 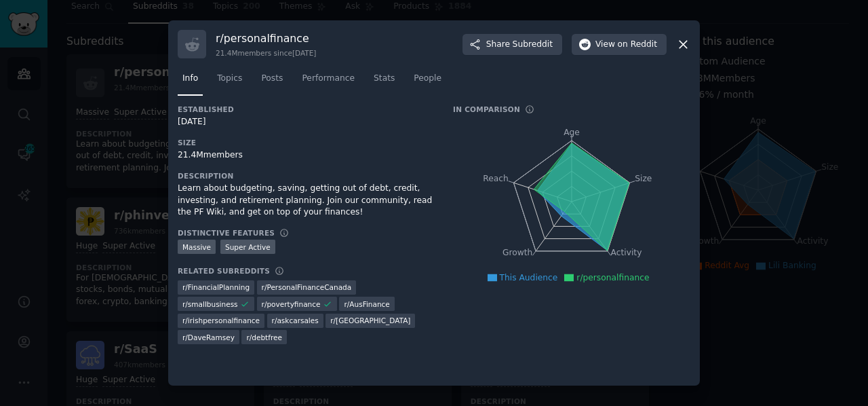 I want to click on span: Topics, so click(x=229, y=78).